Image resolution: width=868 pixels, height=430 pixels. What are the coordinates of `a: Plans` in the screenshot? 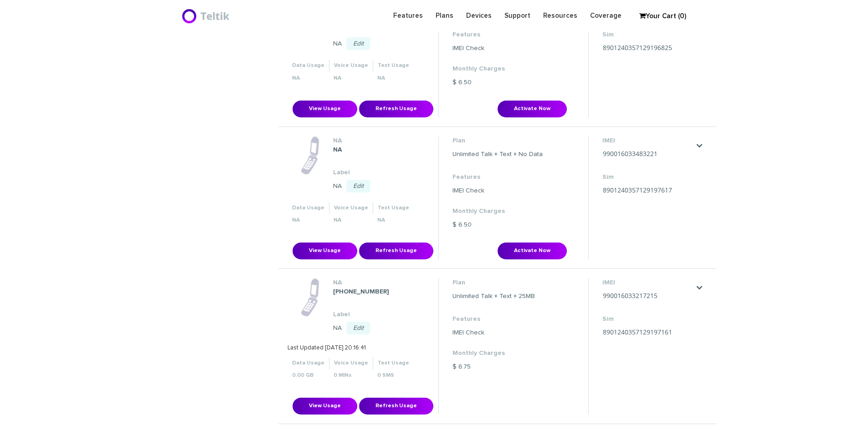 It's located at (444, 15).